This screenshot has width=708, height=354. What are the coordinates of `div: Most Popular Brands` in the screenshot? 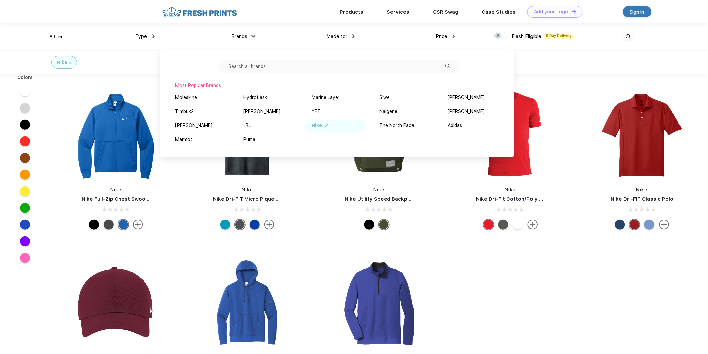 It's located at (337, 86).